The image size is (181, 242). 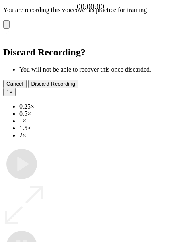 I want to click on p: You are recording this voiceover as practice for training, so click(x=91, y=10).